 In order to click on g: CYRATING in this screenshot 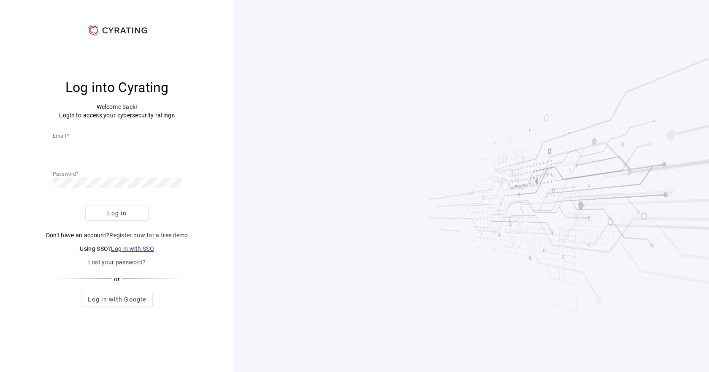, I will do `click(125, 30)`.